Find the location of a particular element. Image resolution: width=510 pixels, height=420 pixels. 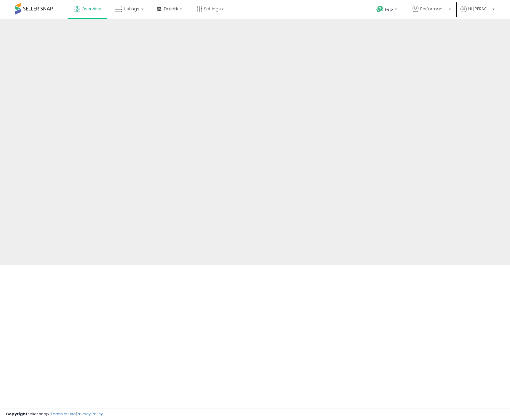

span: Overview is located at coordinates (91, 9).